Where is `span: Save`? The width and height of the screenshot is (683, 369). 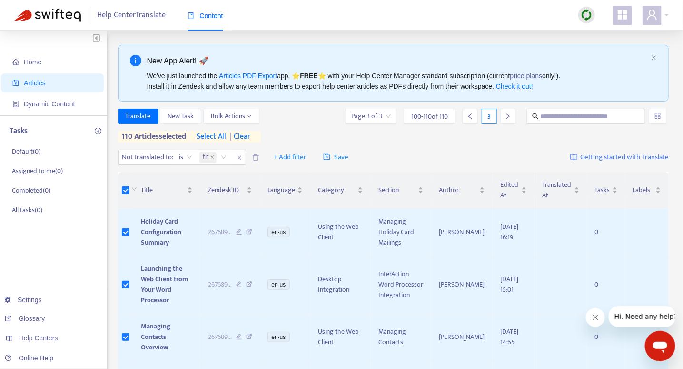
span: Save is located at coordinates (336, 157).